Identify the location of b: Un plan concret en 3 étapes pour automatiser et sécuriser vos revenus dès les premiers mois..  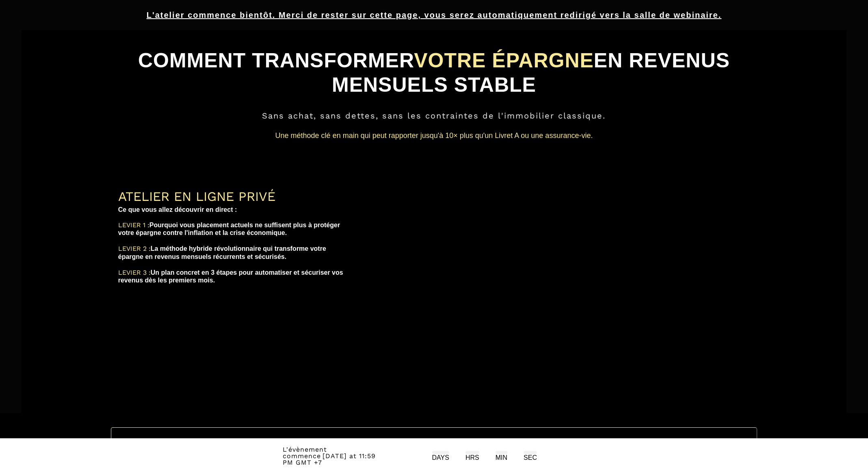
(231, 276).